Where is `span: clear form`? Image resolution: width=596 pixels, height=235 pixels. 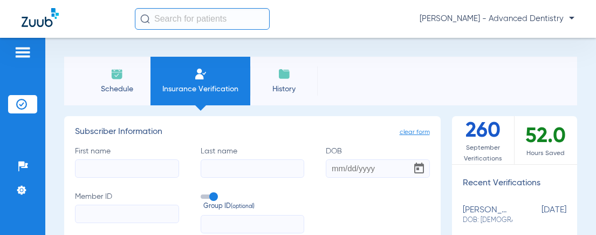 span: clear form is located at coordinates (415, 132).